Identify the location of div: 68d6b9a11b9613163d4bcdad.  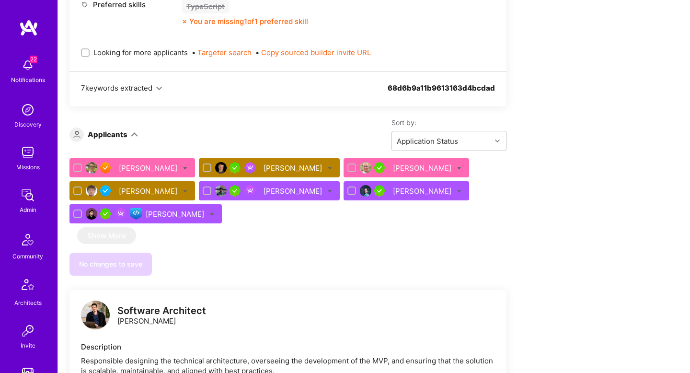
(442, 93).